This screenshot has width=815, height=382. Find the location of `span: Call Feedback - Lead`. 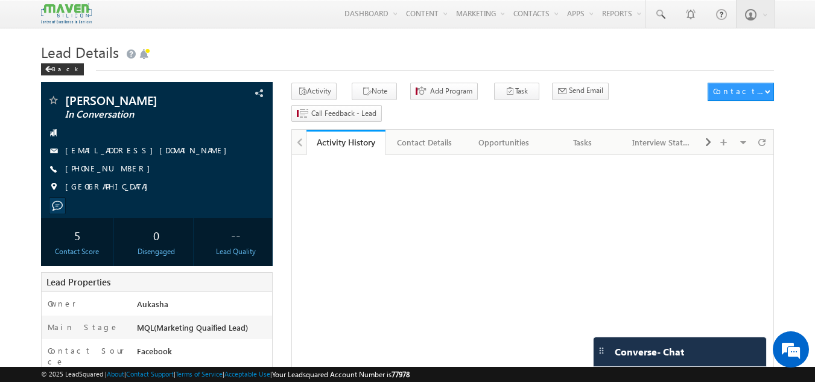

span: Call Feedback - Lead is located at coordinates (344, 113).